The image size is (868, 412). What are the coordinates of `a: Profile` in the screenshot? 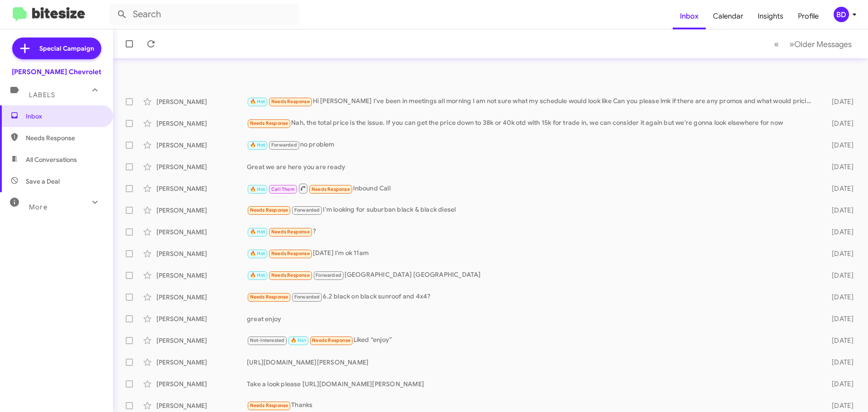 It's located at (809, 16).